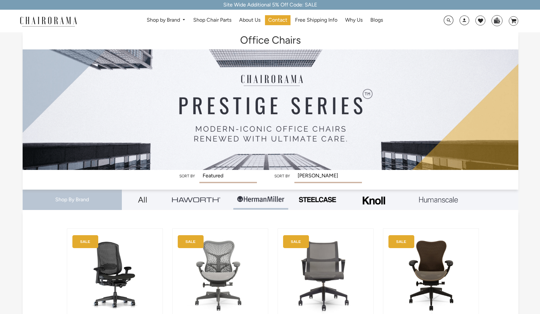 This screenshot has height=314, width=540. Describe the element at coordinates (250, 20) in the screenshot. I see `a: About Us` at that location.